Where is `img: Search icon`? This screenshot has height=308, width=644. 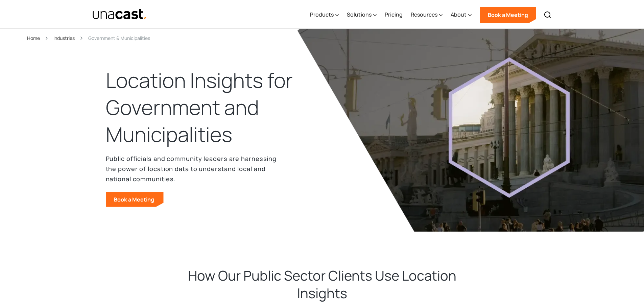
img: Search icon is located at coordinates (548, 15).